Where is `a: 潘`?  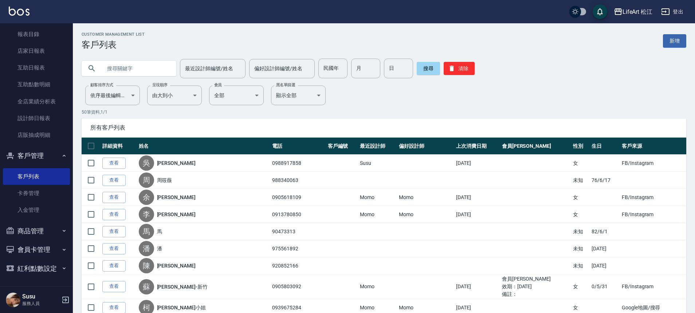
a: 潘 is located at coordinates (160, 249).